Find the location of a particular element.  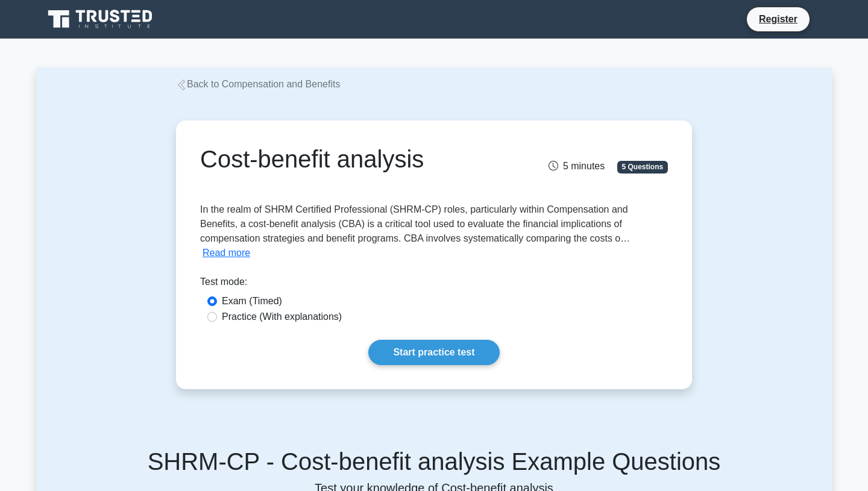

a: Start practice test is located at coordinates (434, 353).